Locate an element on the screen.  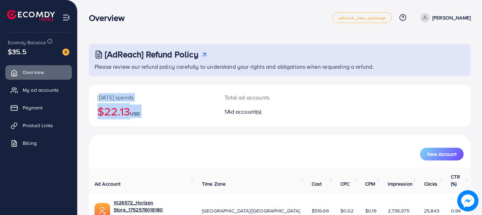
span: CPC is located at coordinates (345, 184).